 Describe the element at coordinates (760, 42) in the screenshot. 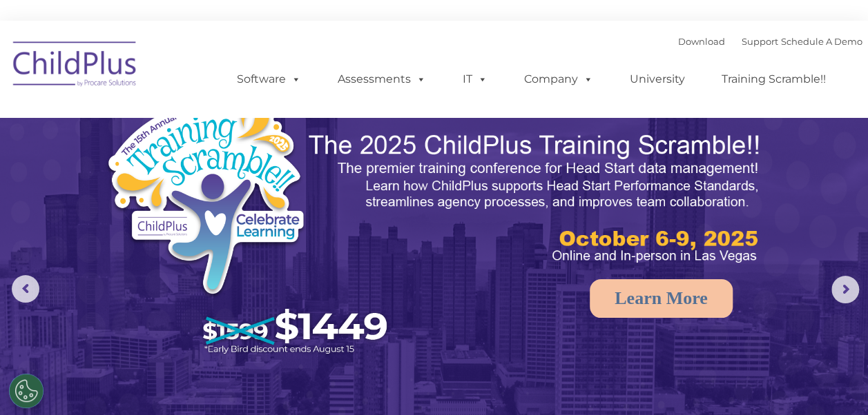

I see `a: Support` at that location.